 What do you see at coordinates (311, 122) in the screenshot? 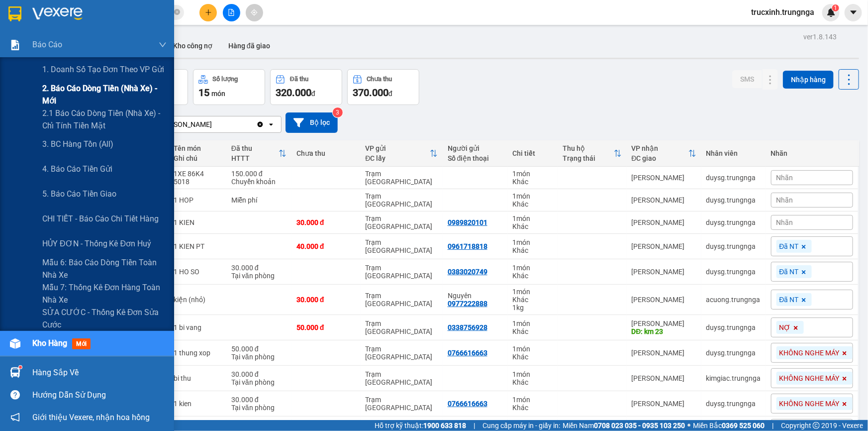
I see `button: Bộ lọc` at bounding box center [311, 122].